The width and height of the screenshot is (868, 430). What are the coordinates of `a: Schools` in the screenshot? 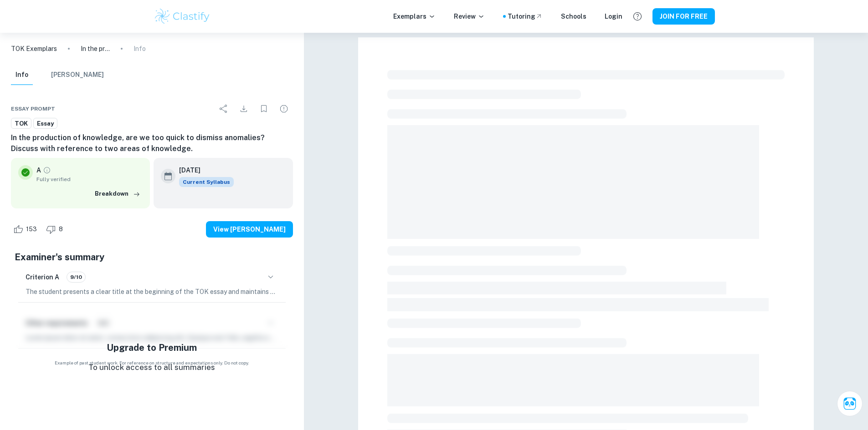 It's located at (574, 16).